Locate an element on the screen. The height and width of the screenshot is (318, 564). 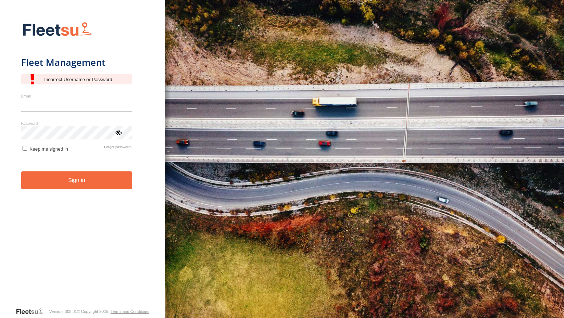
form: main is located at coordinates (82, 162).